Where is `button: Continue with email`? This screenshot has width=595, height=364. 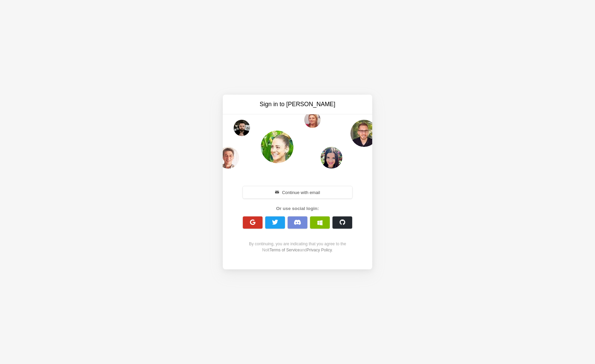 button: Continue with email is located at coordinates (298, 192).